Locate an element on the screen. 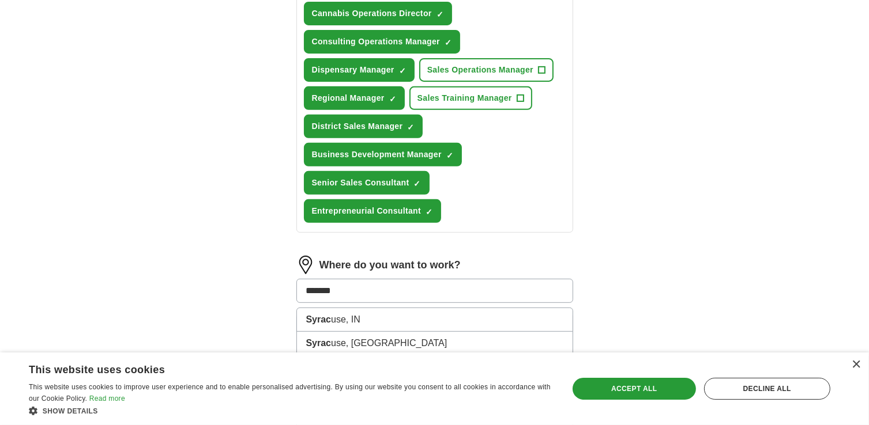 The height and width of the screenshot is (425, 869). div: This website uses cookies is located at coordinates (276, 368).